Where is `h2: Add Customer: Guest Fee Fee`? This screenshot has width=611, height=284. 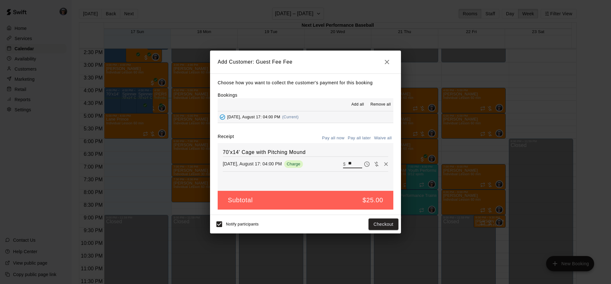 h2: Add Customer: Guest Fee Fee is located at coordinates (305, 62).